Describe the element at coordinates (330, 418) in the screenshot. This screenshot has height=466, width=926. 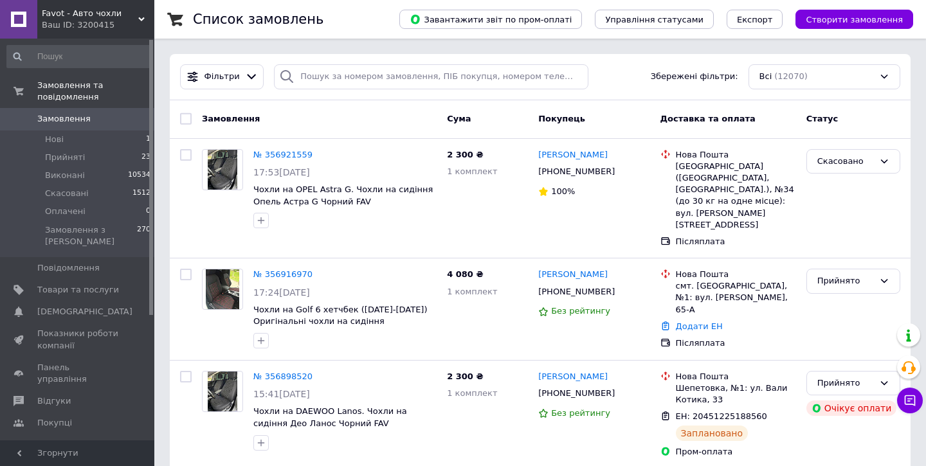
I see `span: Чохли на DAEWOO Lanos. Чохли на сидіння Део Ланос Чорний FAV` at that location.